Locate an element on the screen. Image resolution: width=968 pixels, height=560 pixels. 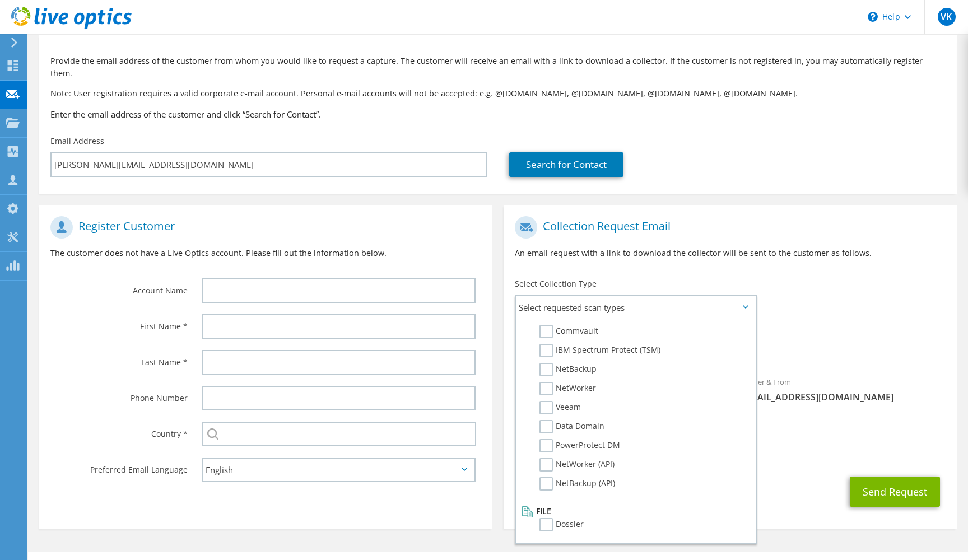
label: Commvault is located at coordinates (569, 331).